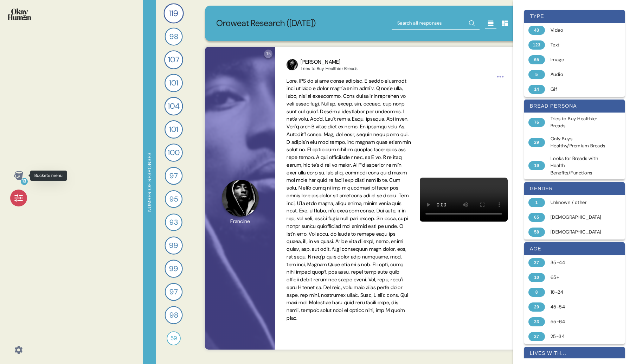 This screenshot has width=636, height=364. What do you see at coordinates (537, 278) in the screenshot?
I see `div: 10` at bounding box center [537, 278].